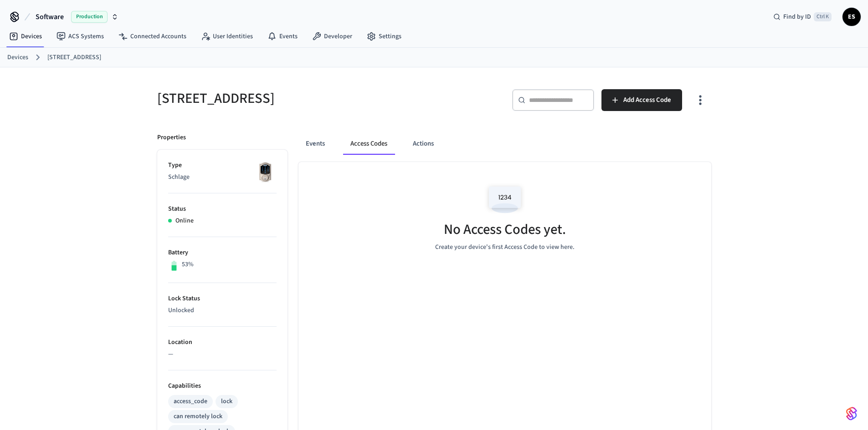  Describe the element at coordinates (797, 17) in the screenshot. I see `span: Find by ID` at that location.